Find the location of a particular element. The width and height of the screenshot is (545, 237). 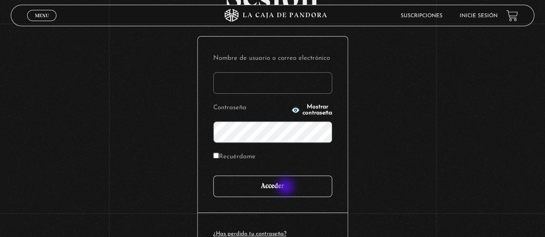

span: Menu is located at coordinates (42, 15).